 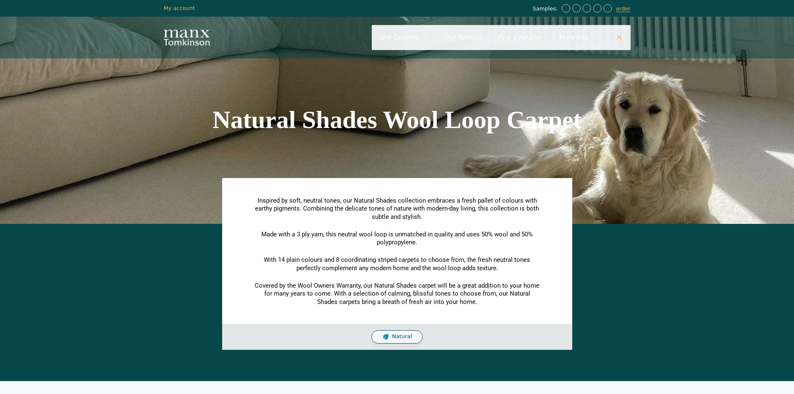 I want to click on span: Natural, so click(x=402, y=336).